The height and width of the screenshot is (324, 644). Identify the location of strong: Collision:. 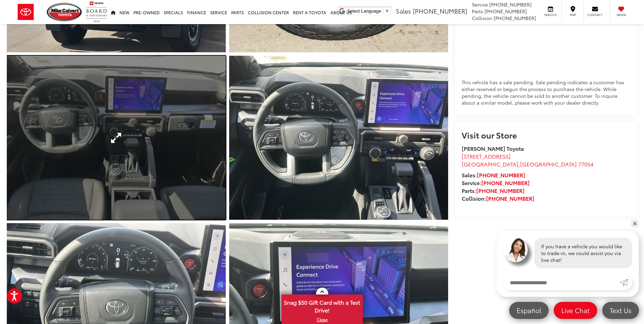
(498, 198).